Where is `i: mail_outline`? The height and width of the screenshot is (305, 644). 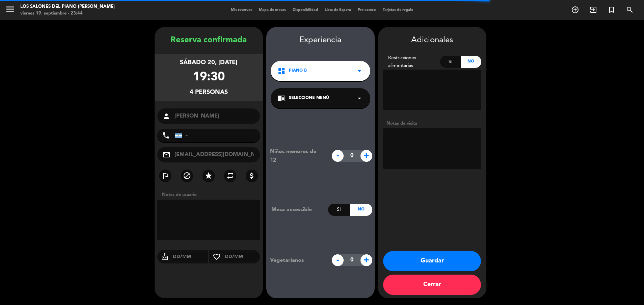
i: mail_outline is located at coordinates (166, 154).